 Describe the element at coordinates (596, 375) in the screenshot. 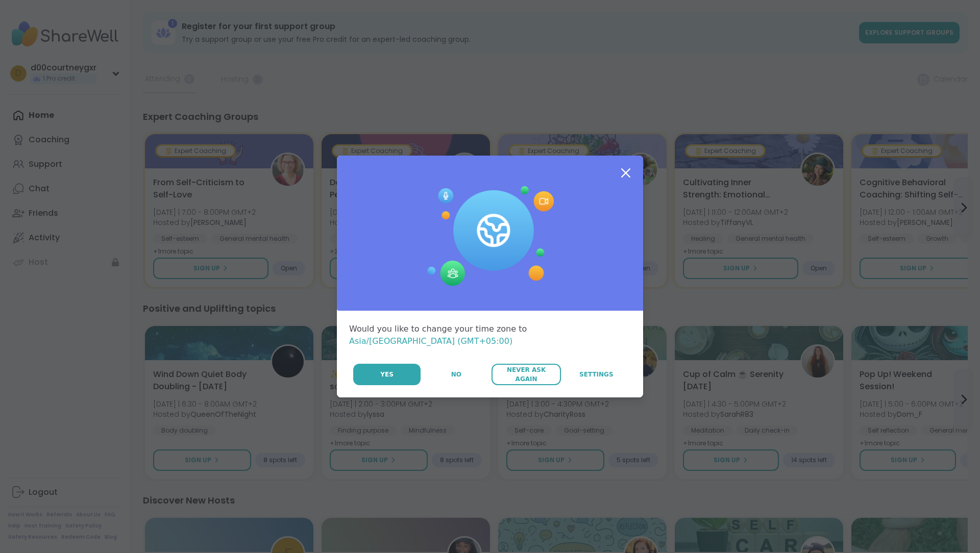

I see `a: Settings` at that location.